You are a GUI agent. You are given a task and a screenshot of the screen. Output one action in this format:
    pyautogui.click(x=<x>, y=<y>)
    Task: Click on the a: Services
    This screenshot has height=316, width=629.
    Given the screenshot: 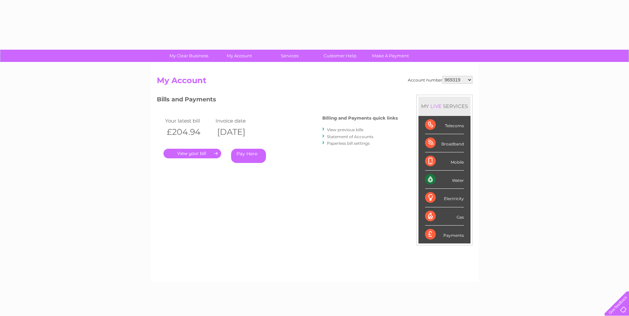 What is the action you would take?
    pyautogui.click(x=289, y=56)
    